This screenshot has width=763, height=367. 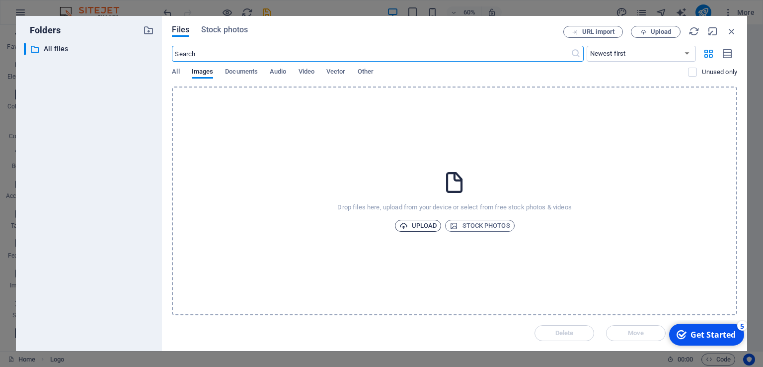 What do you see at coordinates (593, 32) in the screenshot?
I see `button: URL import` at bounding box center [593, 32].